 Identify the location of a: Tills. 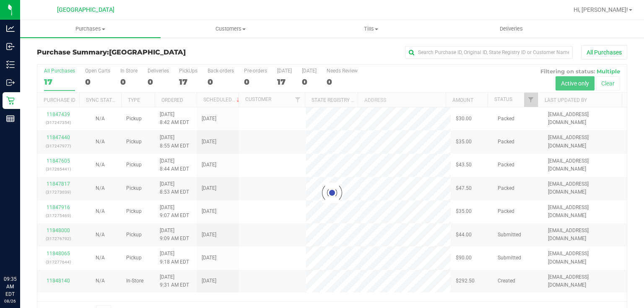
(371, 29).